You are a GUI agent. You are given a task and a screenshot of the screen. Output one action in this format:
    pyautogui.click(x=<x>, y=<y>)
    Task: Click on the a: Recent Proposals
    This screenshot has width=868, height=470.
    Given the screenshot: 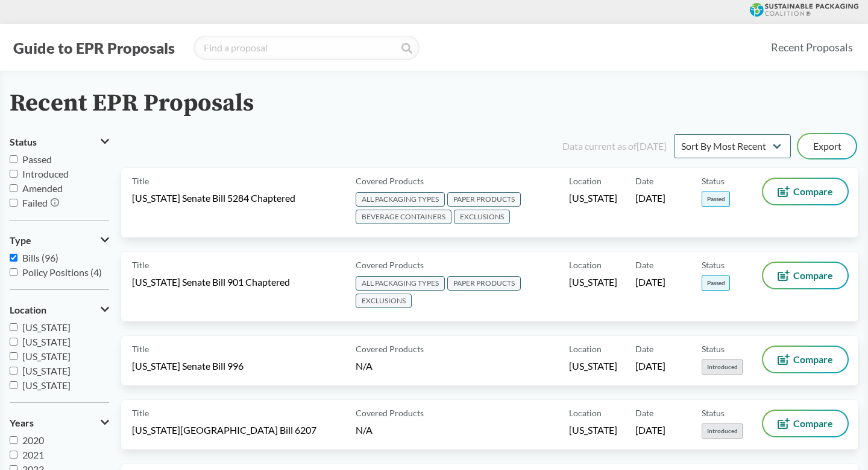 What is the action you would take?
    pyautogui.click(x=812, y=47)
    